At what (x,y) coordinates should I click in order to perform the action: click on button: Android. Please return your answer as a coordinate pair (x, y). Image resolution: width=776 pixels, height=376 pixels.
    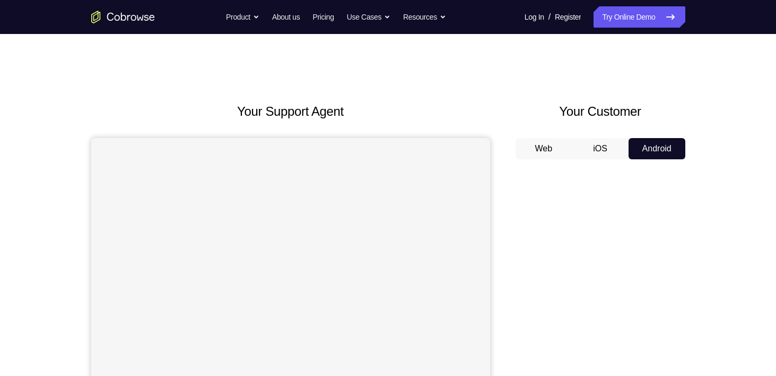
    Looking at the image, I should click on (657, 149).